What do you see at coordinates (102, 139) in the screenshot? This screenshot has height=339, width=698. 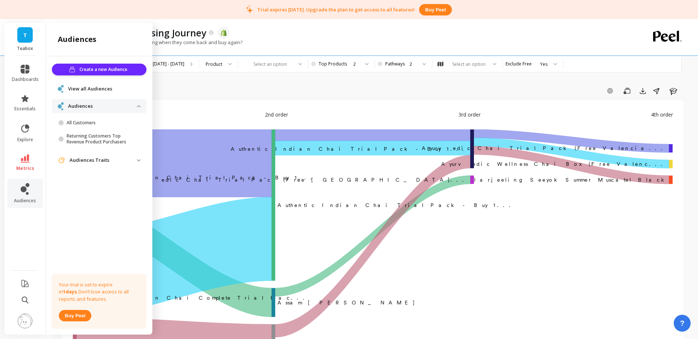 I see `p: Returning Customers Top Revenue Product Purchasers` at bounding box center [102, 139].